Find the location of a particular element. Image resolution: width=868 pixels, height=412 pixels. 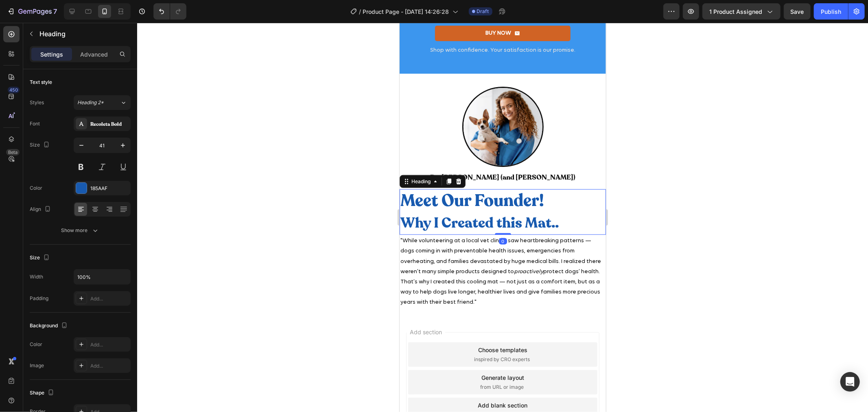

p: 7 is located at coordinates (55, 11).